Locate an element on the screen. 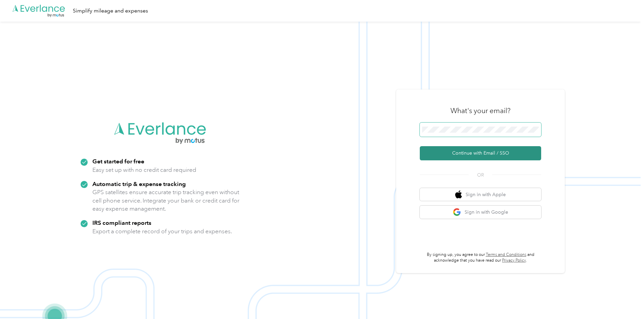 This screenshot has width=644, height=319. button: Continue with Email / SSO is located at coordinates (480, 153).